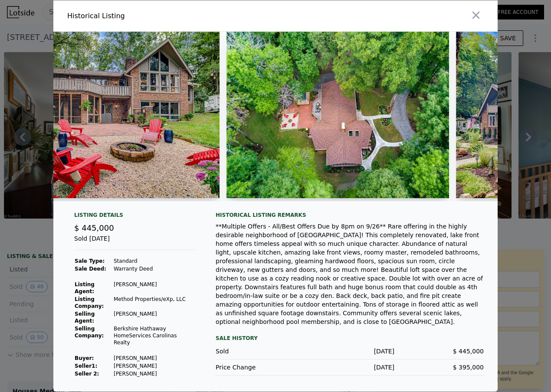 The width and height of the screenshot is (551, 392). Describe the element at coordinates (90, 269) in the screenshot. I see `strong: Sale Deed:` at that location.